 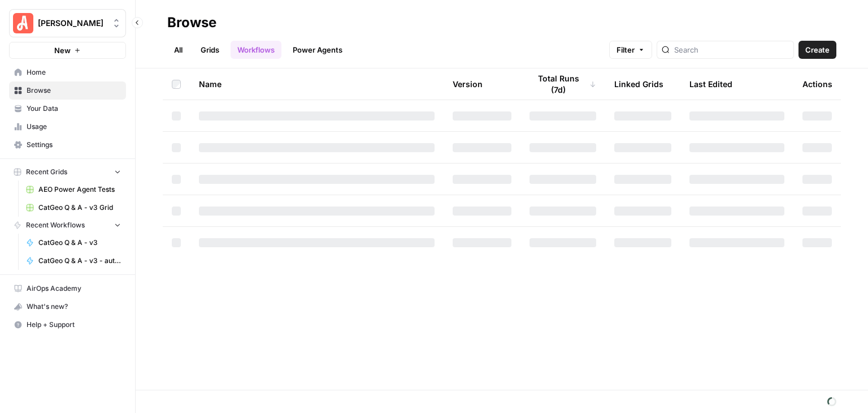 I want to click on span: Browse, so click(x=74, y=91).